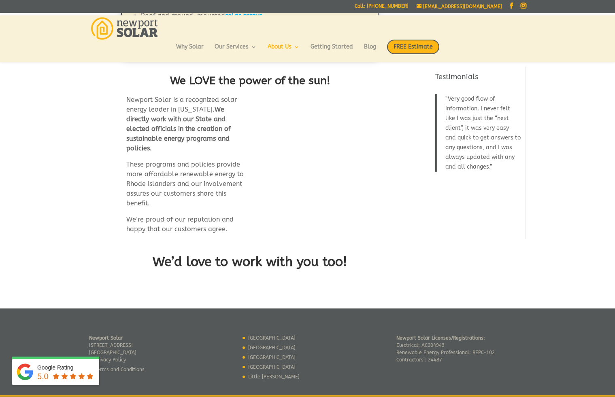 This screenshot has height=397, width=615. What do you see at coordinates (250, 81) in the screenshot?
I see `strong: We LOVE the power of the sun!` at bounding box center [250, 81].